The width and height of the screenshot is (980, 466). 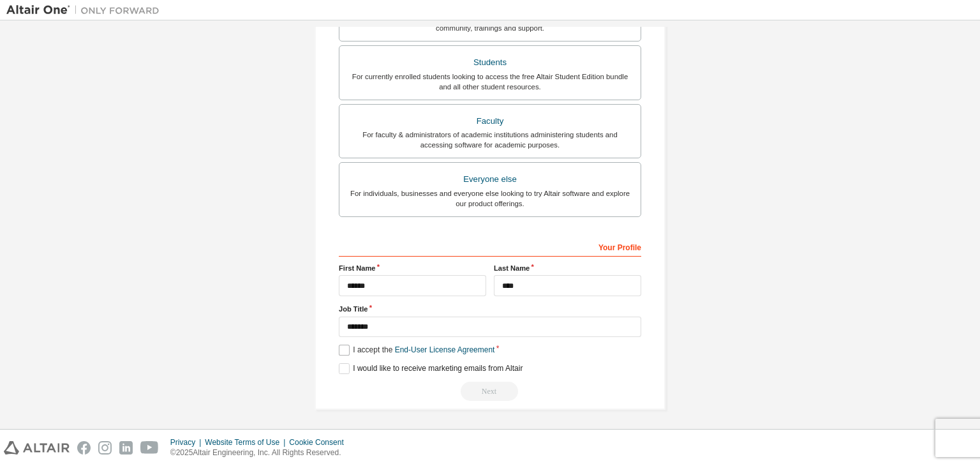 What do you see at coordinates (86, 10) in the screenshot?
I see `img: Altair One` at bounding box center [86, 10].